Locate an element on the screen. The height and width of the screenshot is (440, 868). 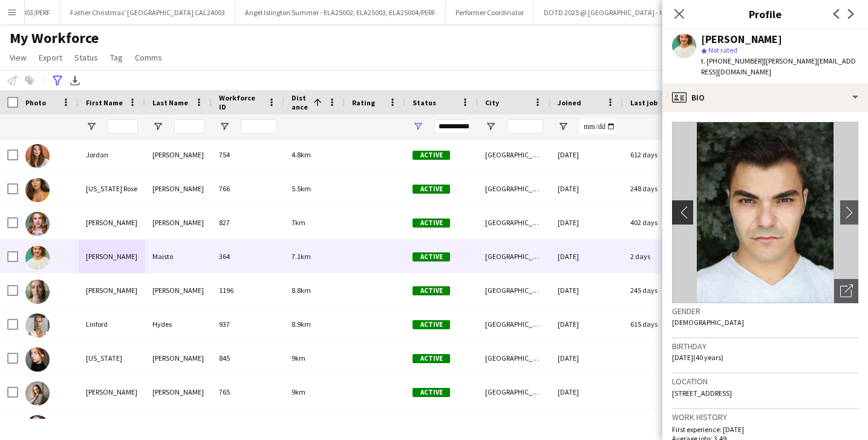
span: Distance is located at coordinates (300, 102).